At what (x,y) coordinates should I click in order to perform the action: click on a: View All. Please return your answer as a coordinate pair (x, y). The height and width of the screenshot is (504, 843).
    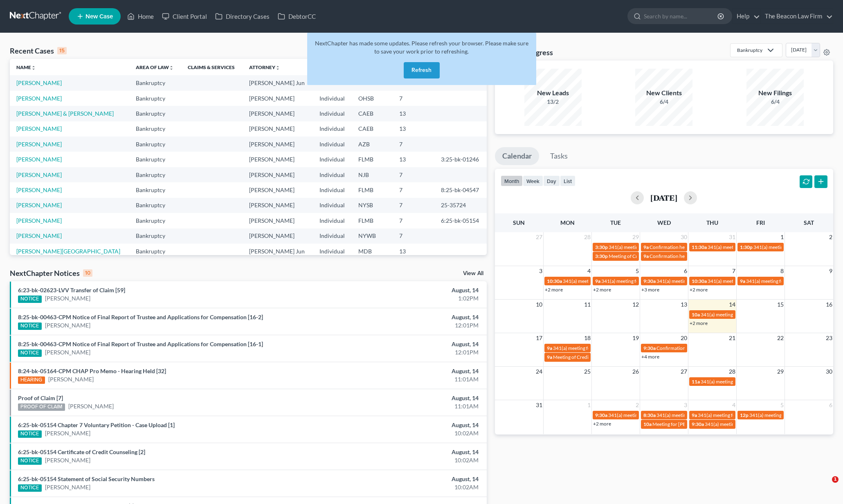
    Looking at the image, I should click on (473, 274).